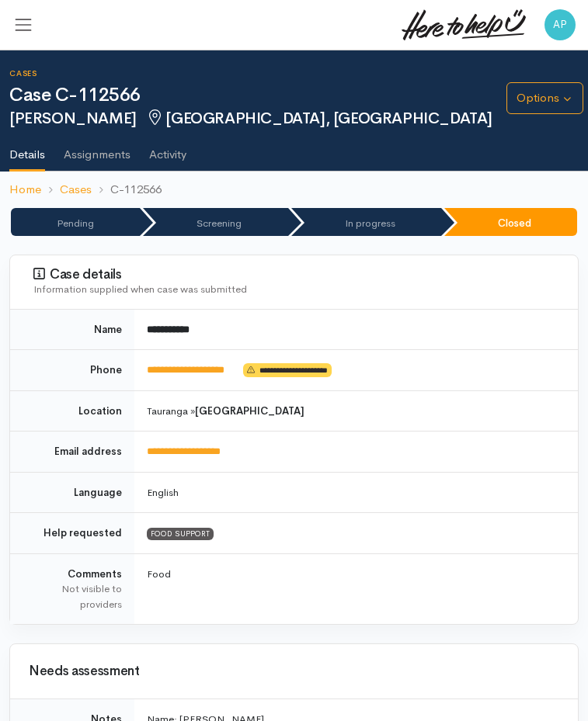 The width and height of the screenshot is (588, 721). What do you see at coordinates (215, 222) in the screenshot?
I see `li: Screening` at bounding box center [215, 222].